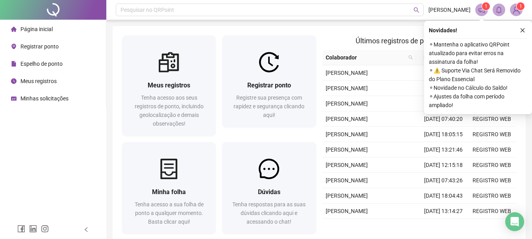  Describe the element at coordinates (14, 98) in the screenshot. I see `span: schedule` at that location.